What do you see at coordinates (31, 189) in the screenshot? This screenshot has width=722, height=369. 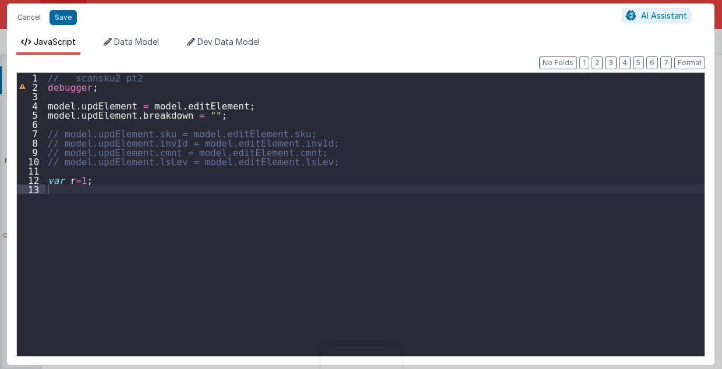 I see `div: 13` at bounding box center [31, 189].